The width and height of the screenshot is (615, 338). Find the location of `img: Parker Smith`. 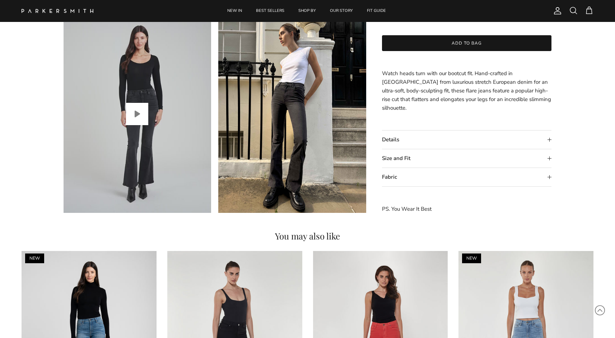

img: Parker Smith is located at coordinates (57, 11).